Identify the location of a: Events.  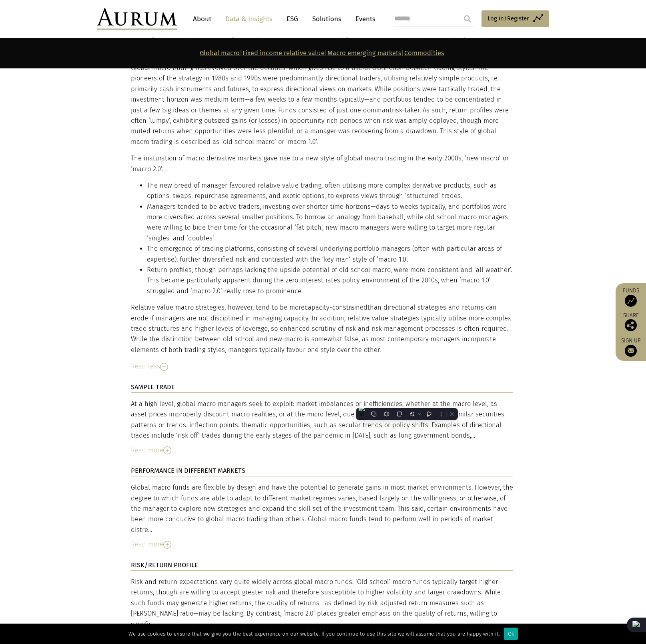
(363, 19).